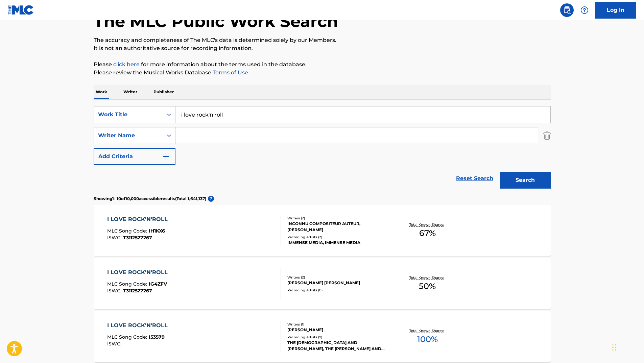 This screenshot has width=644, height=363. What do you see at coordinates (427, 233) in the screenshot?
I see `span: 67 %` at bounding box center [427, 233].